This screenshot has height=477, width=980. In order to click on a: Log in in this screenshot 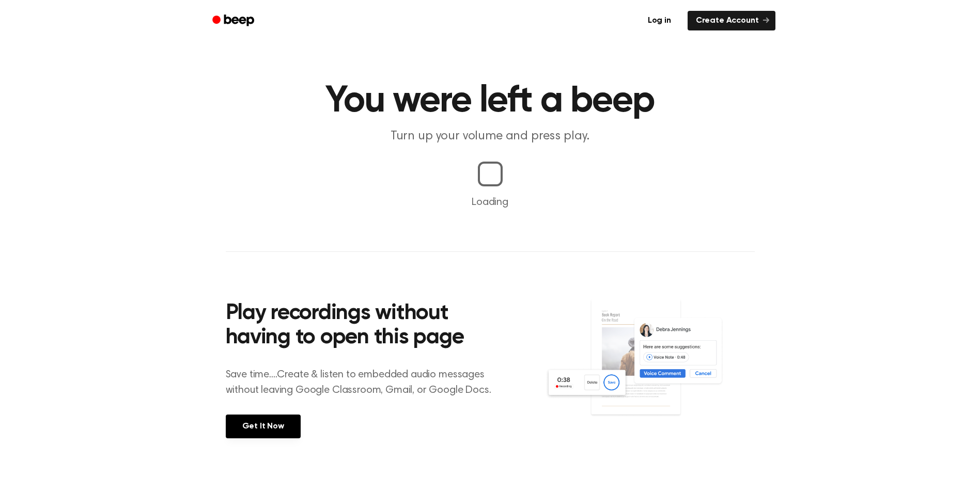, I will do `click(659, 20)`.